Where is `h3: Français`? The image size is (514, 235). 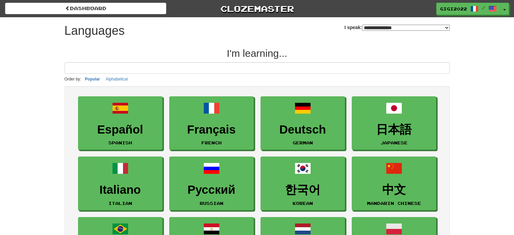 h3: Français is located at coordinates (211, 129).